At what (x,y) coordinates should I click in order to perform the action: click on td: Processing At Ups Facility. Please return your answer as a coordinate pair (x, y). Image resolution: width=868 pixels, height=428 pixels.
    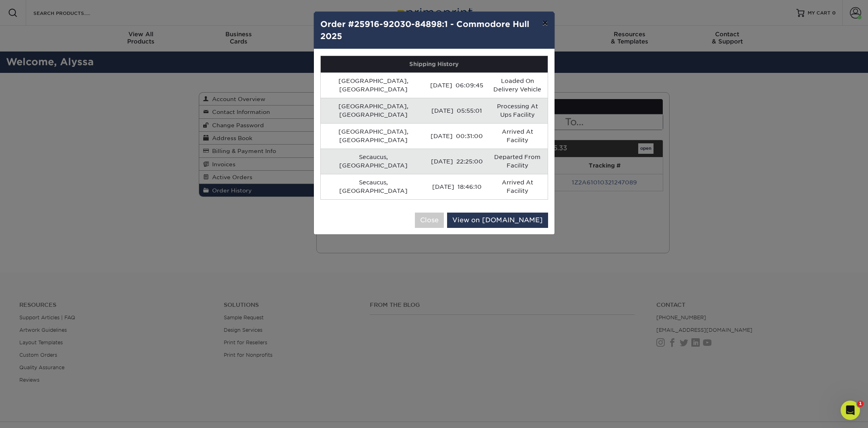
    Looking at the image, I should click on (517, 110).